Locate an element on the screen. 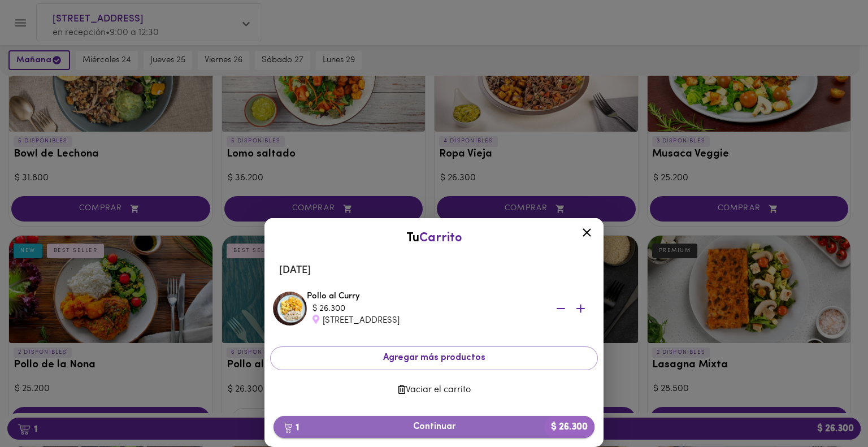  button: Agregar más productos is located at coordinates (434, 358).